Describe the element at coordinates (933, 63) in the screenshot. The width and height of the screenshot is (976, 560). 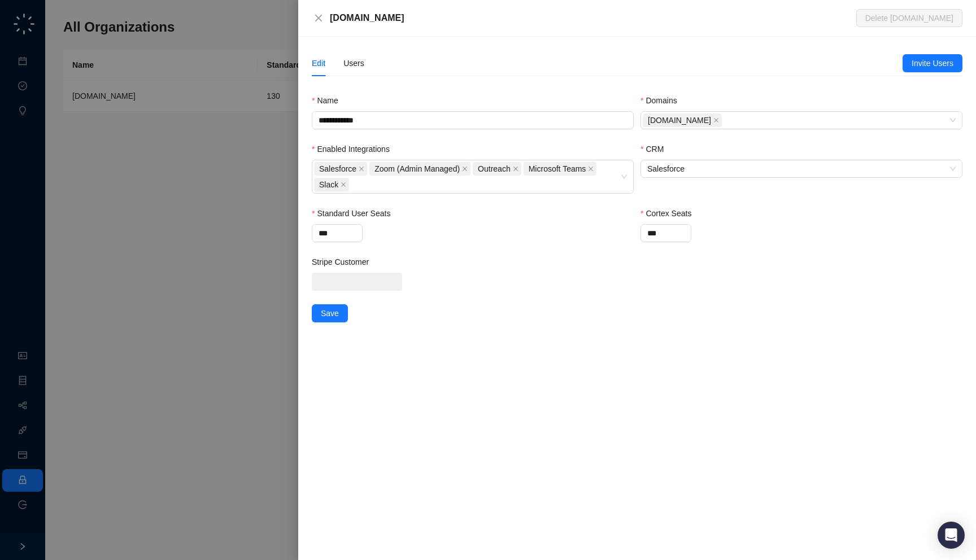
I see `span: Invite Users` at that location.